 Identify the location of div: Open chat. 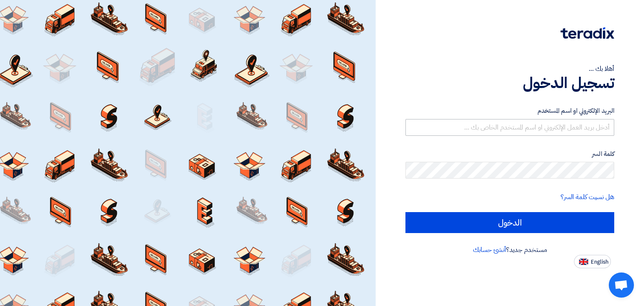
(621, 285).